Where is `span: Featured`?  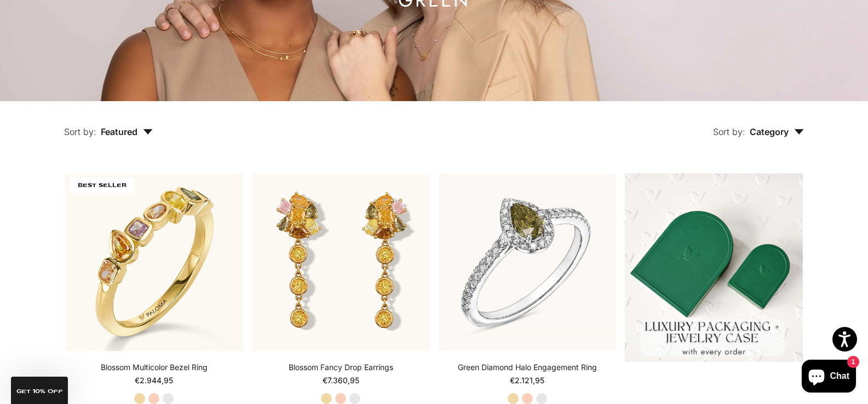
span: Featured is located at coordinates (126, 132).